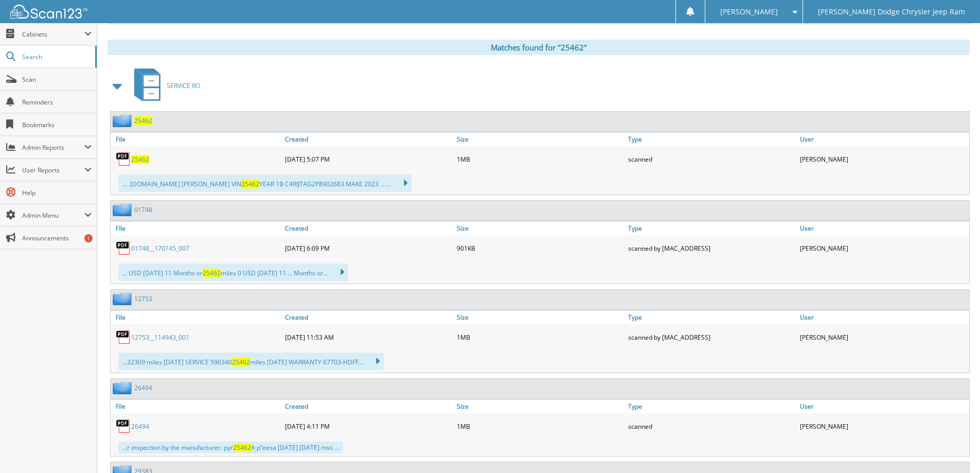 The image size is (980, 473). What do you see at coordinates (49, 12) in the screenshot?
I see `img: scan123-logo-white.svg` at bounding box center [49, 12].